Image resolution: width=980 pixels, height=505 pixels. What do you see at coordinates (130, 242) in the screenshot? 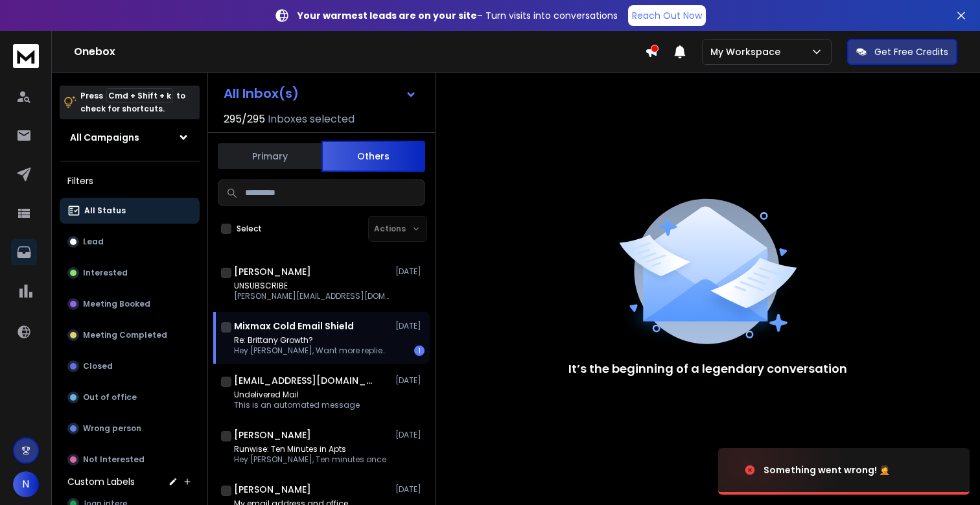
I see `button: Lead` at bounding box center [130, 242].